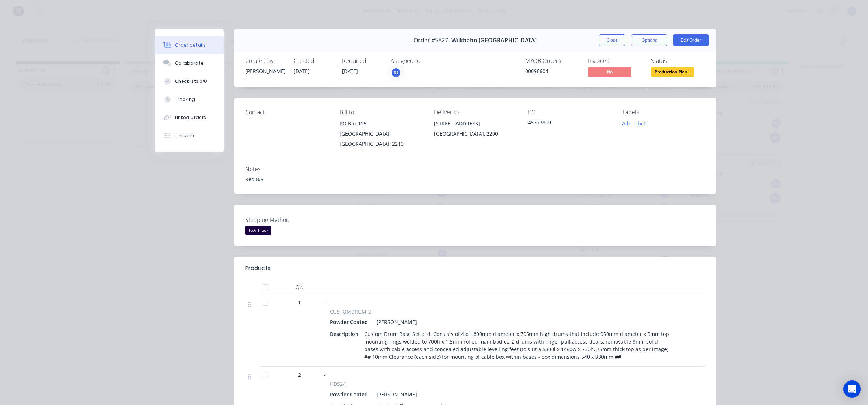 The image size is (868, 405). What do you see at coordinates (852, 389) in the screenshot?
I see `div: Open Intercom Messenger` at bounding box center [852, 389].